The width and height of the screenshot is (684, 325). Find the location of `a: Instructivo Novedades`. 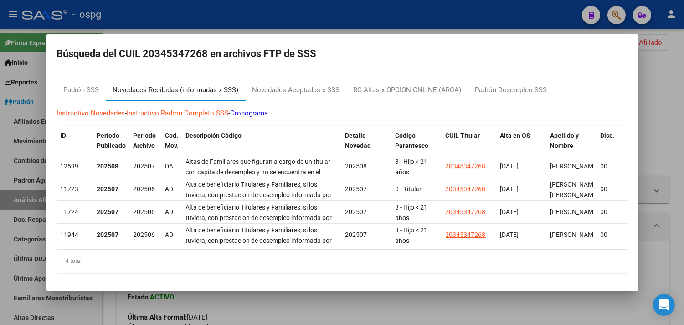

a: Instructivo Novedades is located at coordinates (91, 113).